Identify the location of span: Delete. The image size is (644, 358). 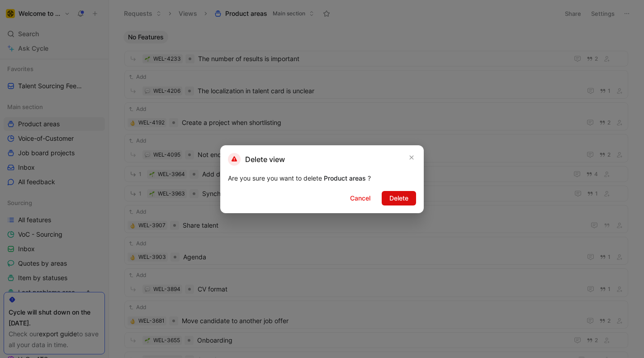
(399, 198).